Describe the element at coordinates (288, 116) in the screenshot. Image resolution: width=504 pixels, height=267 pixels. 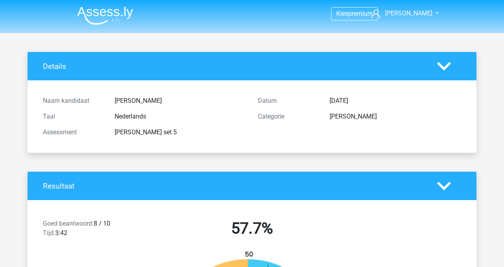
I see `div: Categorie` at that location.